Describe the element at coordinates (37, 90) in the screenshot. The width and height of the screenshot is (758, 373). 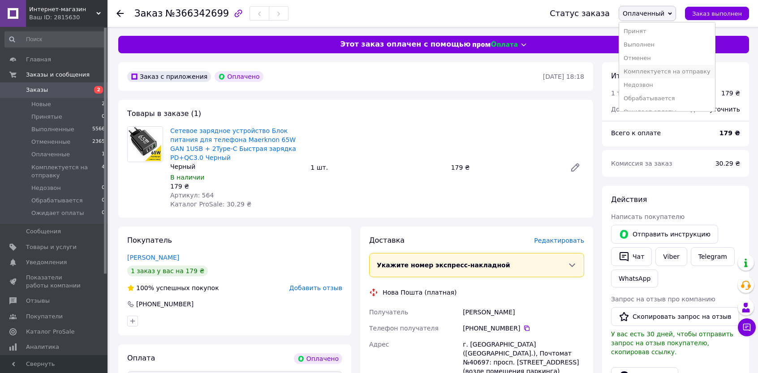
I see `span: Заказы` at that location.